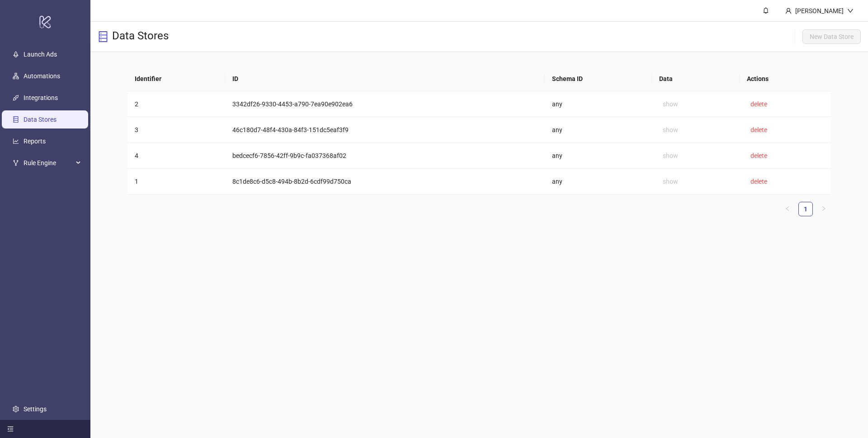 The image size is (868, 438). I want to click on a: Automations, so click(41, 76).